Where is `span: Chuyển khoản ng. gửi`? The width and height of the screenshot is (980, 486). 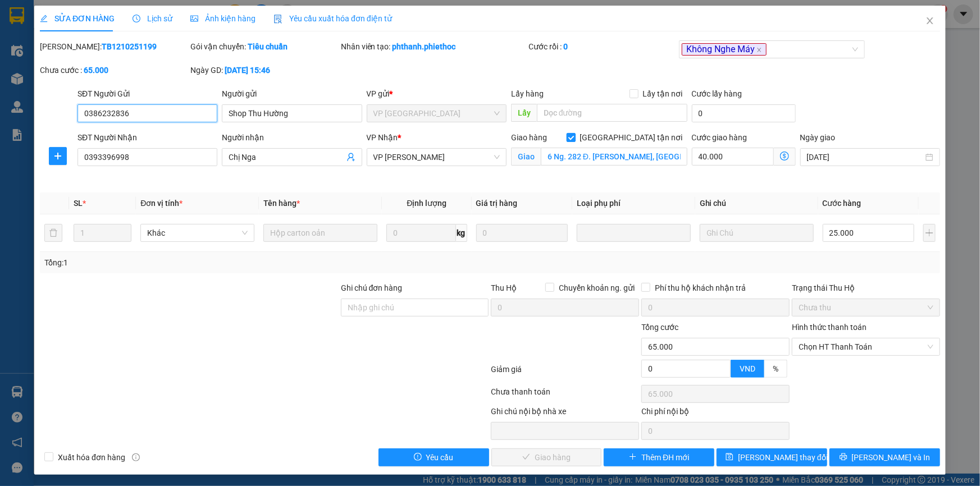 span: Chuyển khoản ng. gửi is located at coordinates (597, 288).